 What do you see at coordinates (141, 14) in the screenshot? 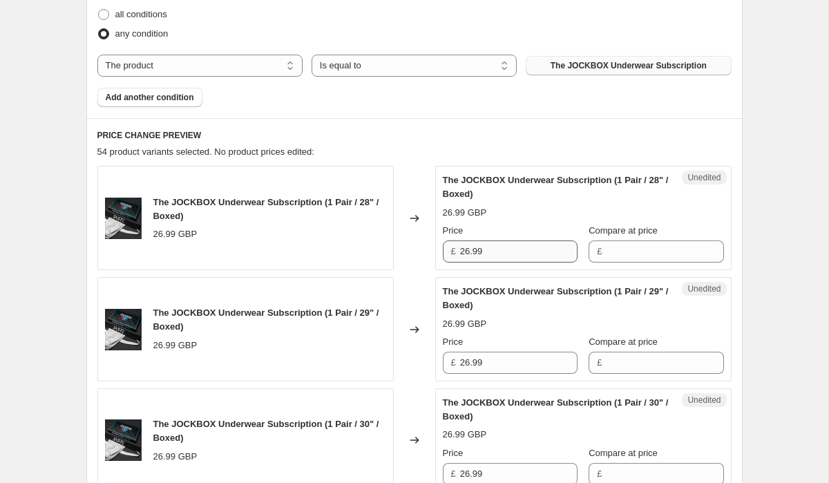
I see `span: all conditions` at bounding box center [141, 14].